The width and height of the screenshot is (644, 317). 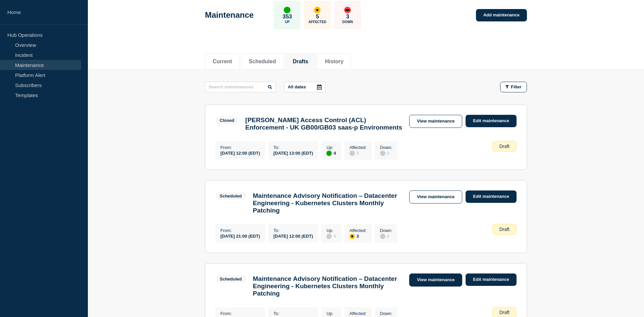 What do you see at coordinates (305, 87) in the screenshot?
I see `button: All dates` at bounding box center [305, 87].